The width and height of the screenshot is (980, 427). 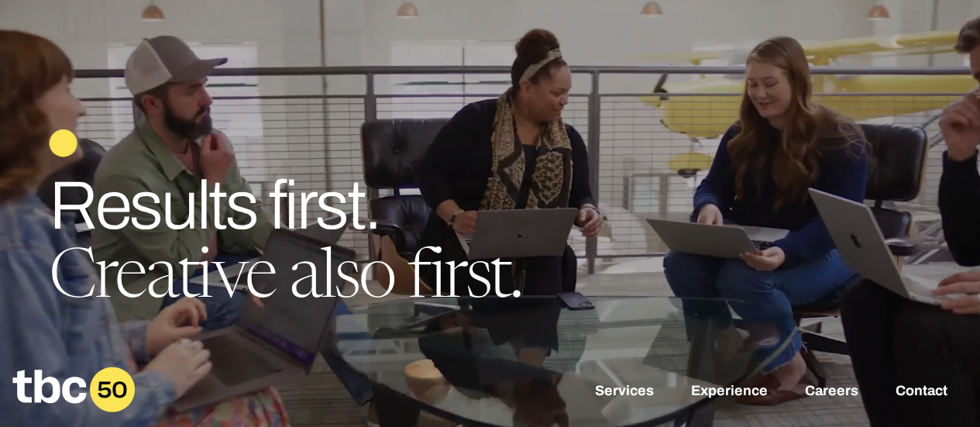 I want to click on a: Home, so click(x=74, y=409).